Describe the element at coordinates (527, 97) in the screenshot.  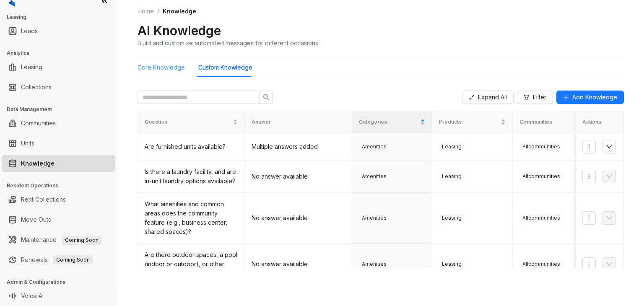
I see `span: filter` at that location.